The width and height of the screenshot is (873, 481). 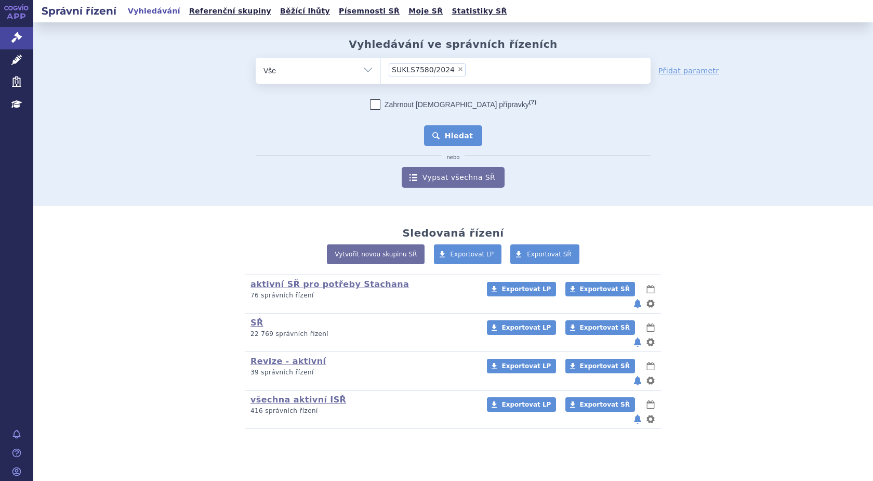 I want to click on h2: Vyhledávání ve správních řízeních, so click(x=453, y=44).